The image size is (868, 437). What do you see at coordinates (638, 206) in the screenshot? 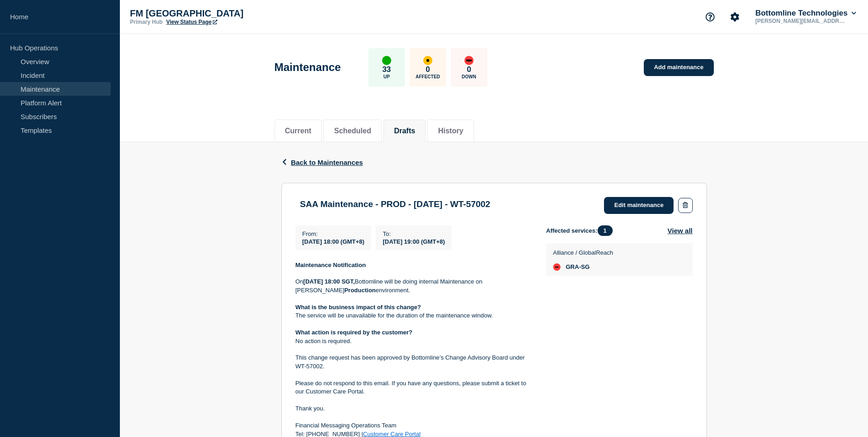
I see `a: Edit maintenance` at bounding box center [638, 206].